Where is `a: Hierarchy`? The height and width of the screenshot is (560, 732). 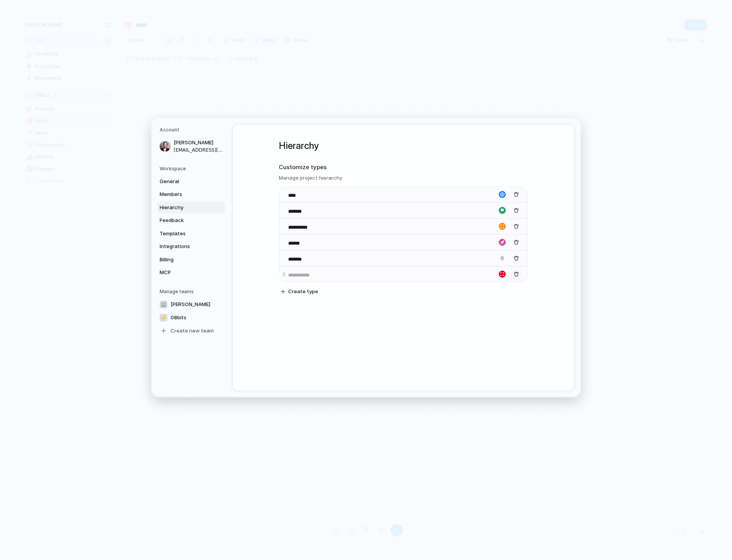
a: Hierarchy is located at coordinates (191, 207).